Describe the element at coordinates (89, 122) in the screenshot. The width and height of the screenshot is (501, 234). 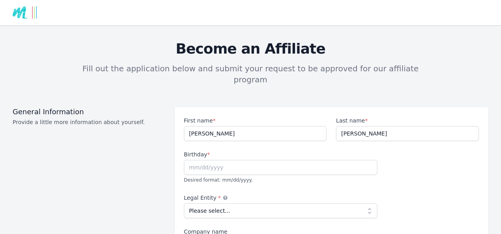
I see `p: Provide a little more information about yourself.` at that location.